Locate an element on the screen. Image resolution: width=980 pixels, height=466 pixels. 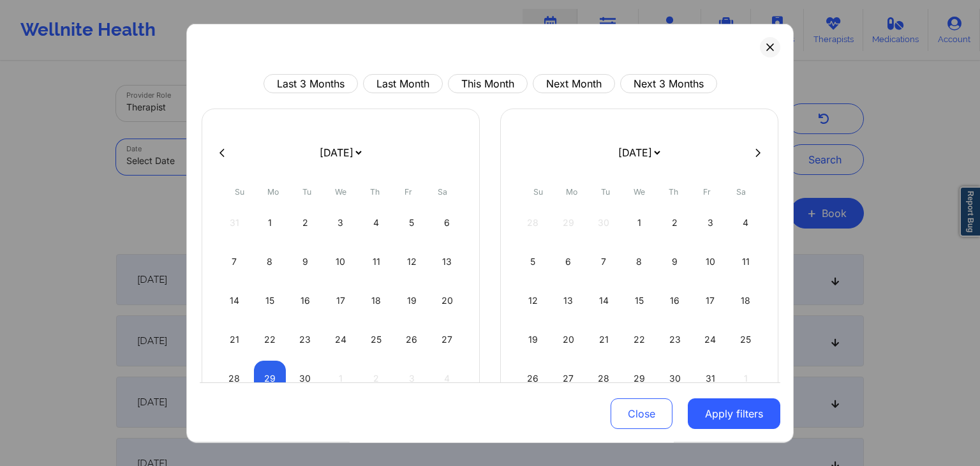
div: Wed Oct 15 2025 is located at coordinates (639, 301).